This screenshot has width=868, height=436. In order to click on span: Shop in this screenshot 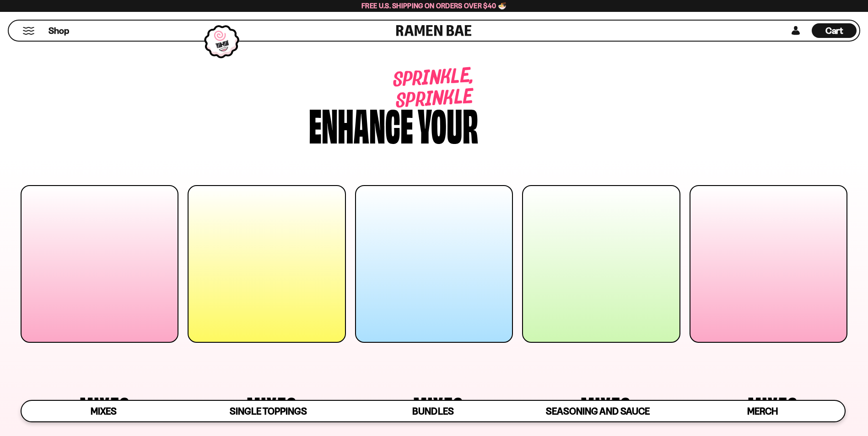, I will do `click(59, 31)`.